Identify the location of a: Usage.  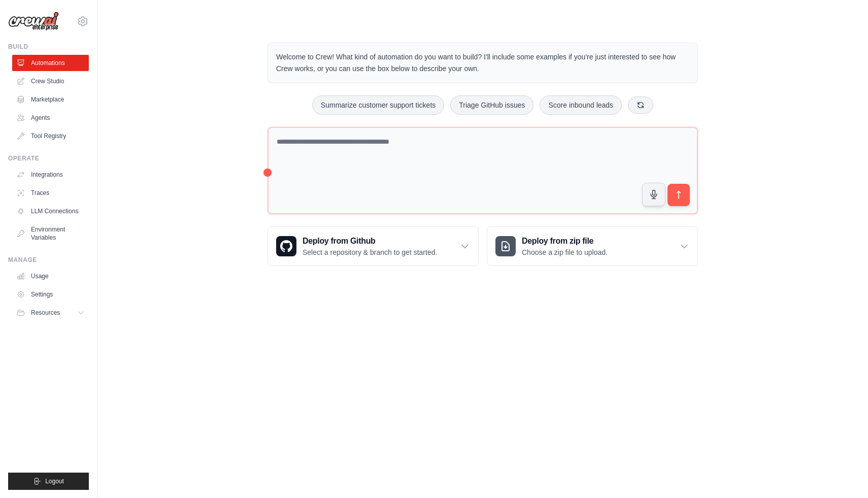
(50, 276).